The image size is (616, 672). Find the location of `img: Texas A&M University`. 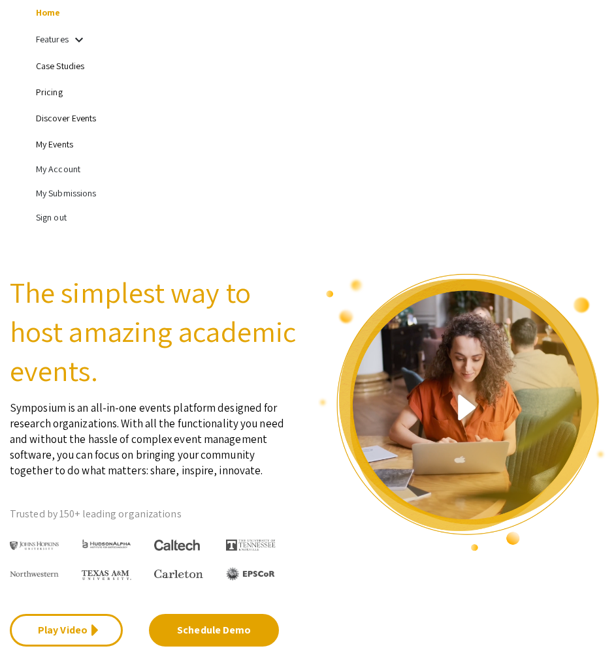

img: Texas A&M University is located at coordinates (106, 575).